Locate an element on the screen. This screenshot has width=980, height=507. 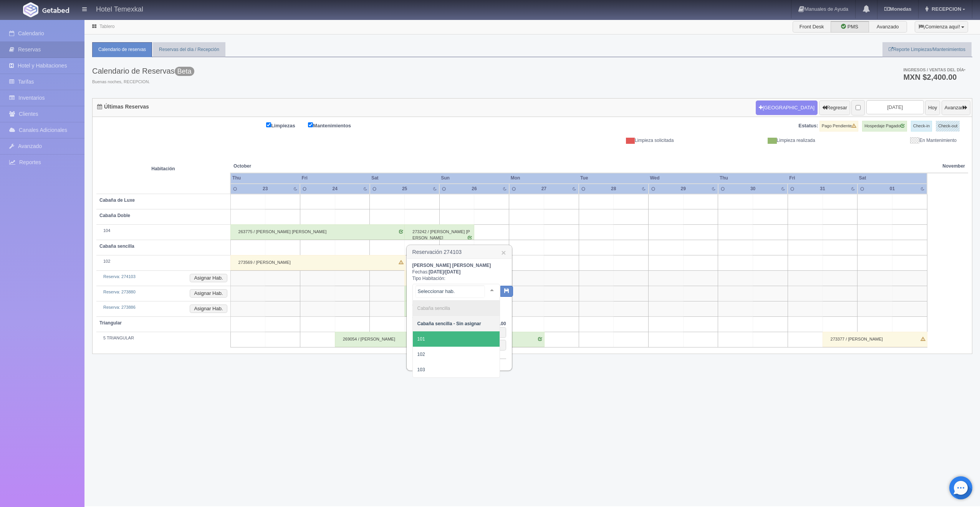
span: Buenas noches, RECEPCION. is located at coordinates (143, 82).